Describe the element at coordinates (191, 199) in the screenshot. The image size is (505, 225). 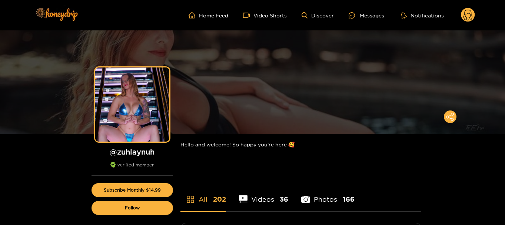
I see `span: appstore` at that location.